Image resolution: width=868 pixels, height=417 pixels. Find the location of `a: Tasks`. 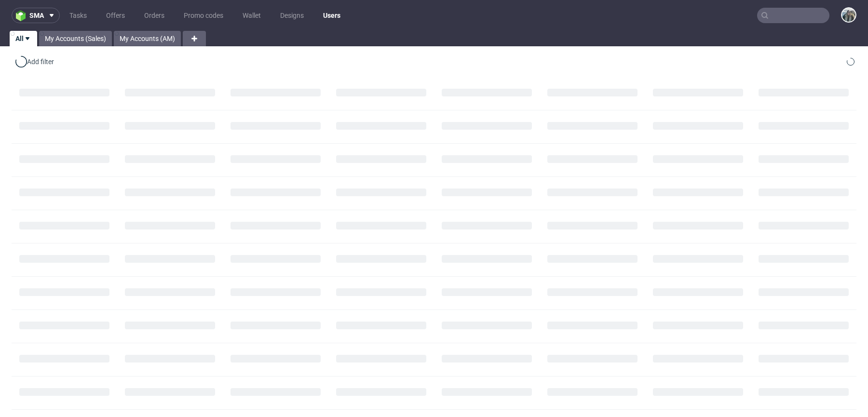

a: Tasks is located at coordinates (78, 15).